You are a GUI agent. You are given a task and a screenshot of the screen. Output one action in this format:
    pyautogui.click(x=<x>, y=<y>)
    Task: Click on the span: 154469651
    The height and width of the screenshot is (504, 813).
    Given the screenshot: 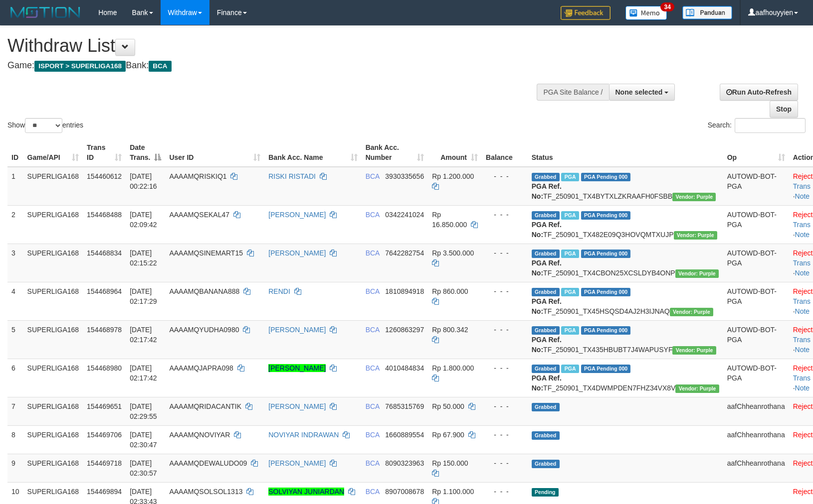 What is the action you would take?
    pyautogui.click(x=104, y=406)
    